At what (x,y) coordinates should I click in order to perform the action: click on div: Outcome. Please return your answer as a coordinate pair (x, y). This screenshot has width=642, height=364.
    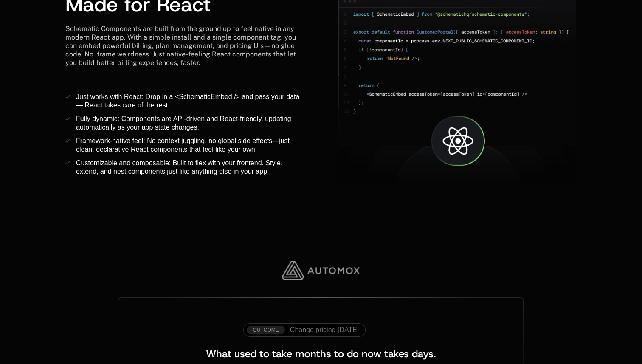
    Looking at the image, I should click on (265, 330).